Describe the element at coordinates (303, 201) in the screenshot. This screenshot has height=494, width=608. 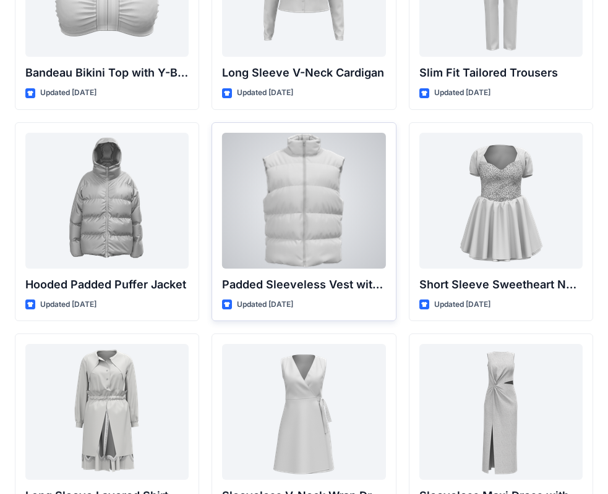
I see `a: Padded Sleeveless Vest with Stand Collar` at that location.